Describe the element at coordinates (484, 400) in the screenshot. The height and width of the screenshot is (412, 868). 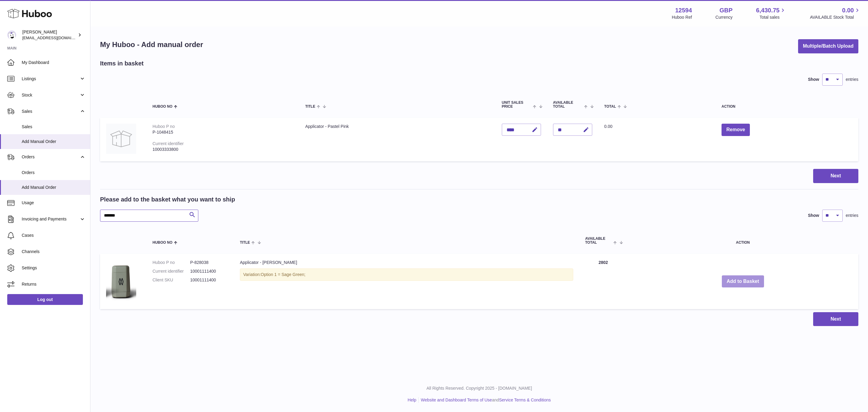
I see `li: and` at that location.